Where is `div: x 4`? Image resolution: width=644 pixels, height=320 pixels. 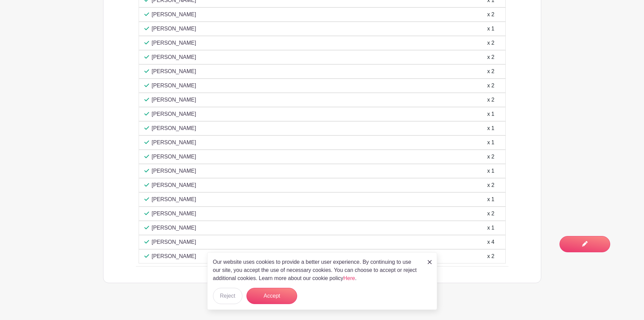 div: x 4 is located at coordinates (490, 241).